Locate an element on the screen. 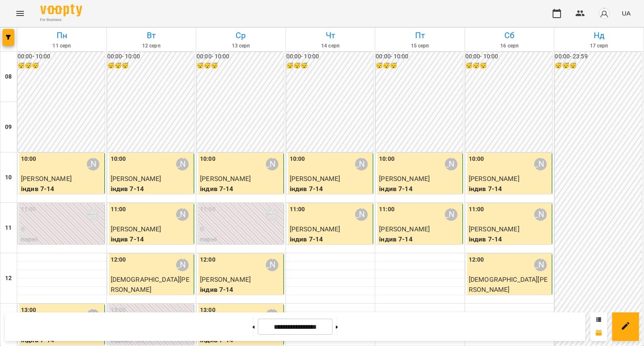 The height and width of the screenshot is (346, 644). h6: 13 серп is located at coordinates (241, 46).